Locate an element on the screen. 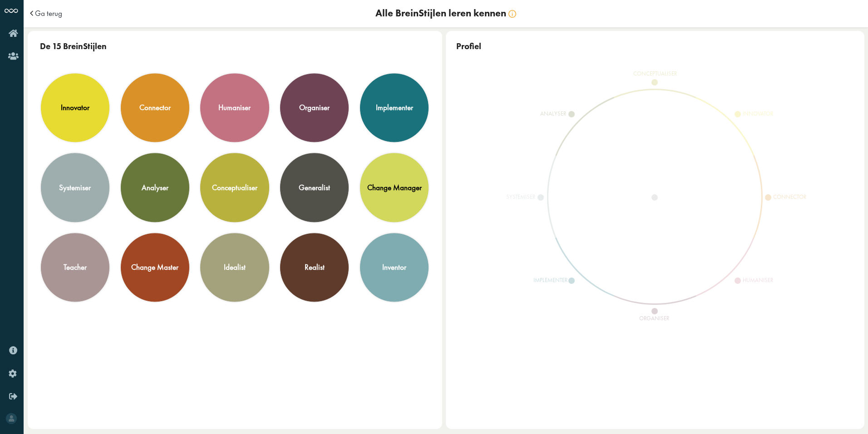 The width and height of the screenshot is (868, 434). span: innovator is located at coordinates (757, 113).